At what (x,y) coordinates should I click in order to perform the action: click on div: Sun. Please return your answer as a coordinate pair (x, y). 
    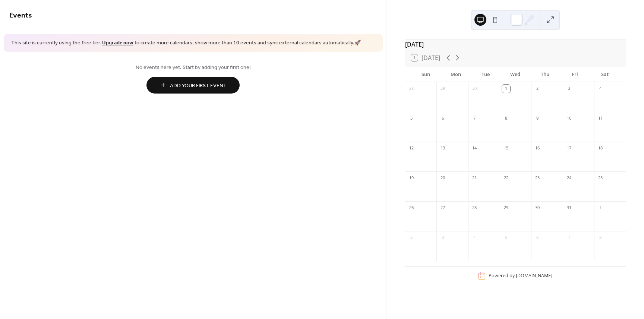
    Looking at the image, I should click on (426, 74).